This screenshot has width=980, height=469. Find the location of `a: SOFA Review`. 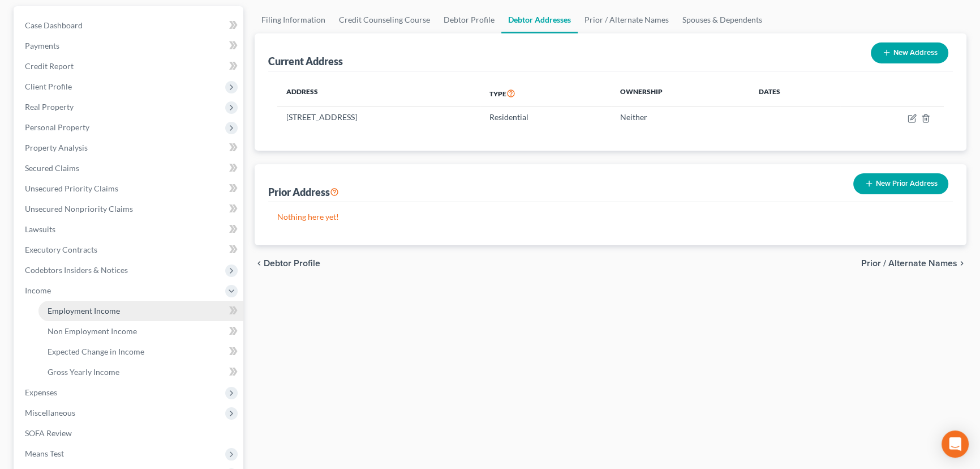

a: SOFA Review is located at coordinates (129, 433).